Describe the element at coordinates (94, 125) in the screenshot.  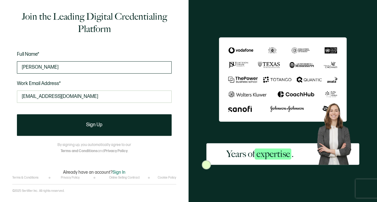
I see `span: Sign Up` at that location.